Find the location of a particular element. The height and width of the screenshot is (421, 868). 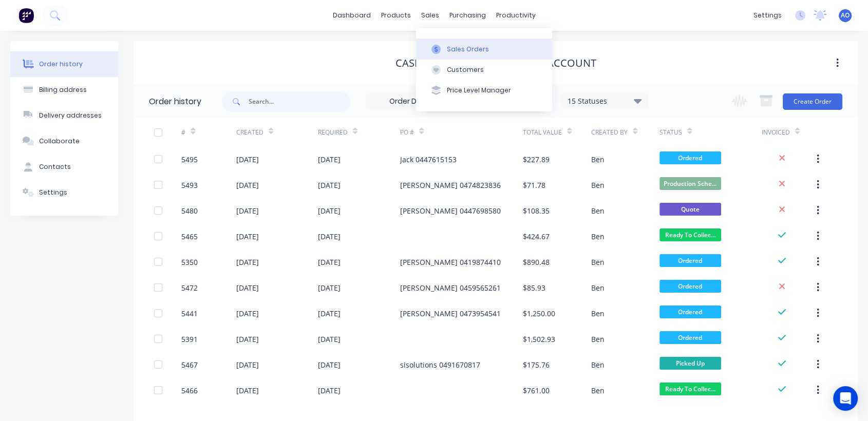

span: Picked Up is located at coordinates (690, 363).